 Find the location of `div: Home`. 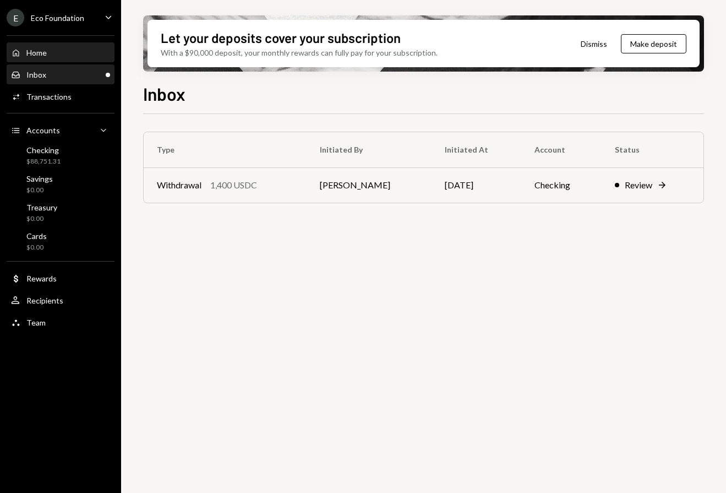

div: Home is located at coordinates (36, 52).